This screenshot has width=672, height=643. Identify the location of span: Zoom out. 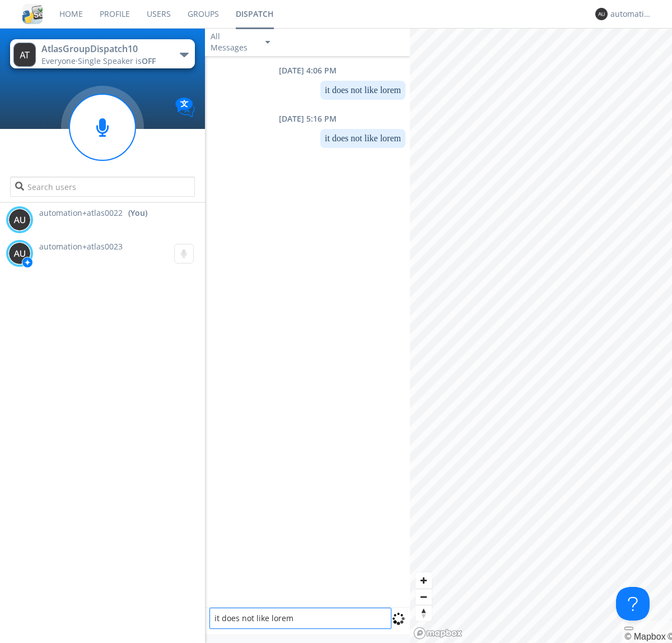
(423, 597).